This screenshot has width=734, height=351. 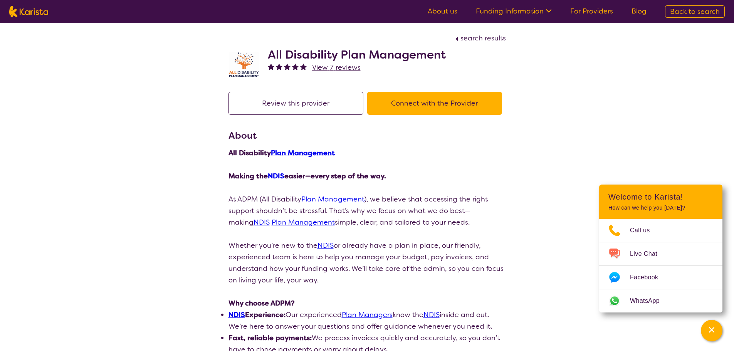 I want to click on span: Live Chat, so click(x=648, y=254).